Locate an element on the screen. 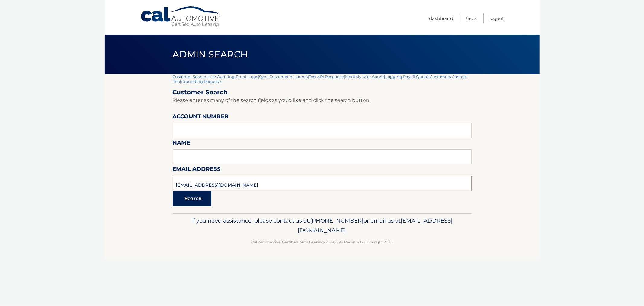  a: Logout is located at coordinates (497, 18).